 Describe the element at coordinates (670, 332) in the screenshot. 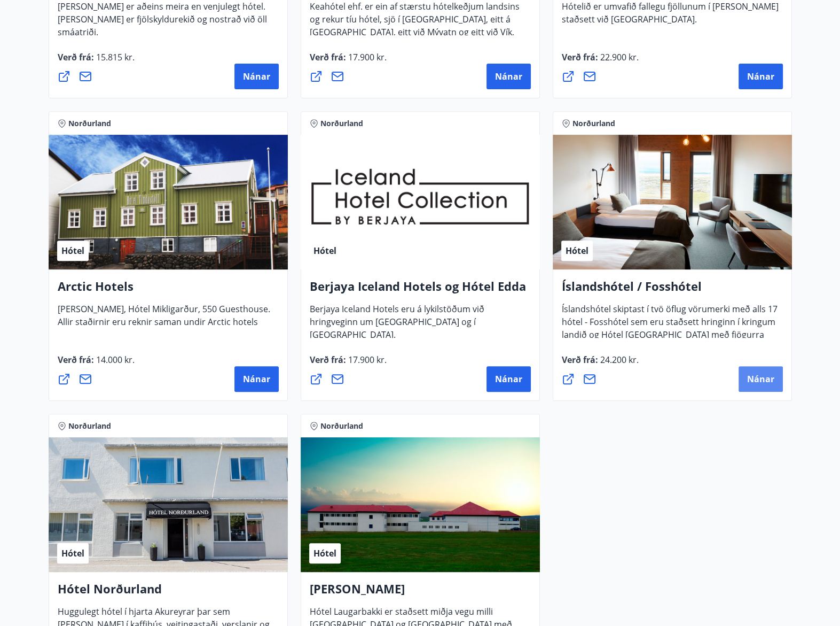

I see `span: Íslandshótel skiptast í tvö öflug vörumerki með alls 17 hótel - Fosshótel sem eru staðsett hringi...` at that location.